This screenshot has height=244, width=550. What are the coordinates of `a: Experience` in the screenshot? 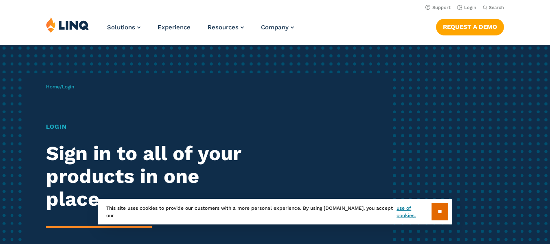 It's located at (174, 27).